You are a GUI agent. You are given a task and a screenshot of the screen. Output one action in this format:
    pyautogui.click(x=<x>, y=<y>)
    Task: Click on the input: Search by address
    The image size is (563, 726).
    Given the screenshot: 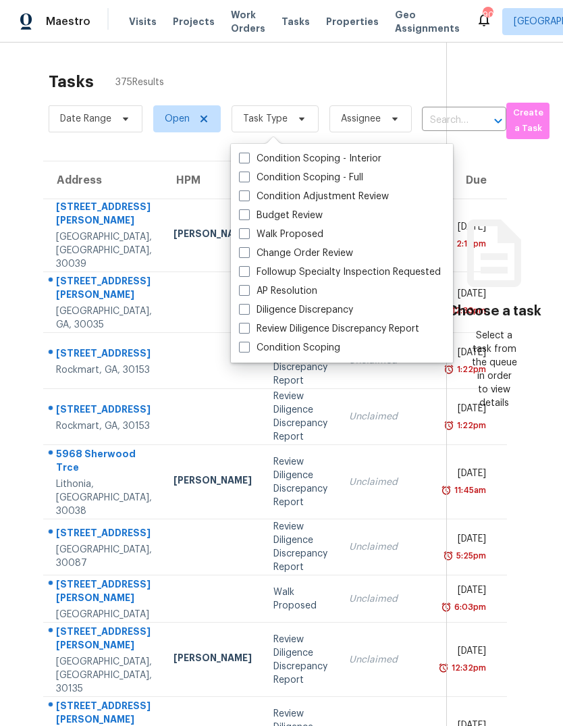 What is the action you would take?
    pyautogui.click(x=445, y=120)
    